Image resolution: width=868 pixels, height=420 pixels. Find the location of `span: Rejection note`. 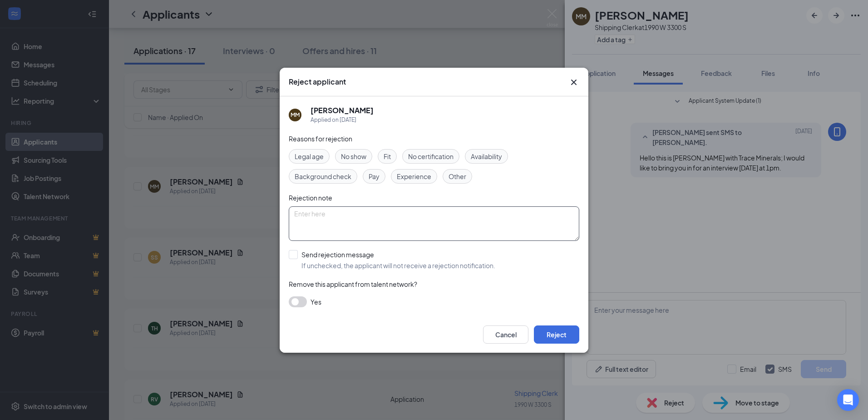

span: Rejection note is located at coordinates (310, 198).